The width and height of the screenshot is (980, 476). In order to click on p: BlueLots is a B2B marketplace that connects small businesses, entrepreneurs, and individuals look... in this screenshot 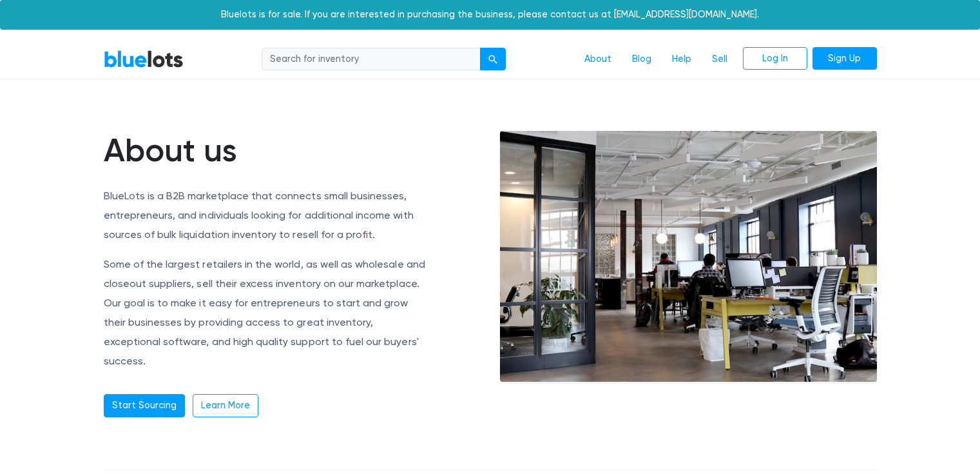, I will do `click(266, 215)`.